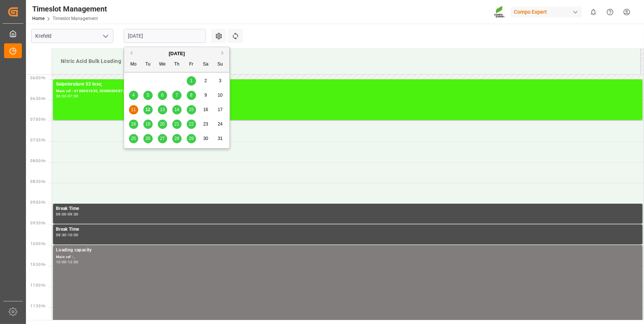  What do you see at coordinates (191, 110) in the screenshot?
I see `span: 15` at bounding box center [191, 110].